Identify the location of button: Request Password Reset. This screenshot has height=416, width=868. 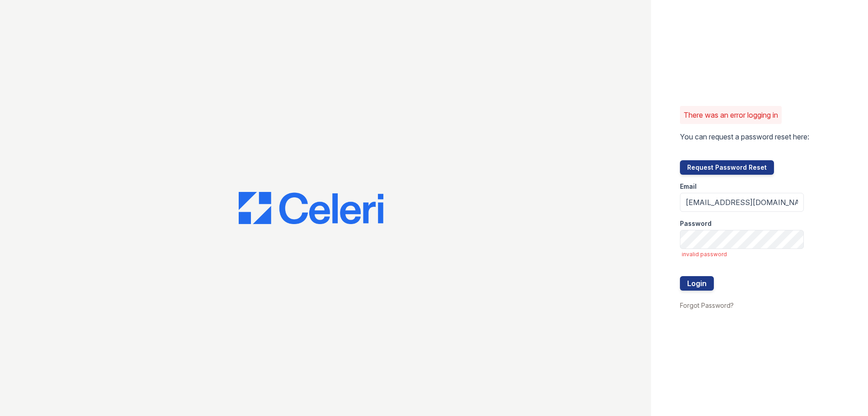
(727, 168).